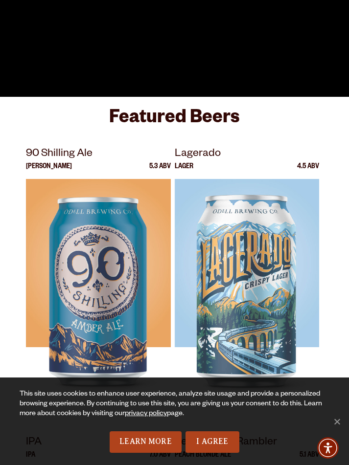  I want to click on span: No, so click(337, 422).